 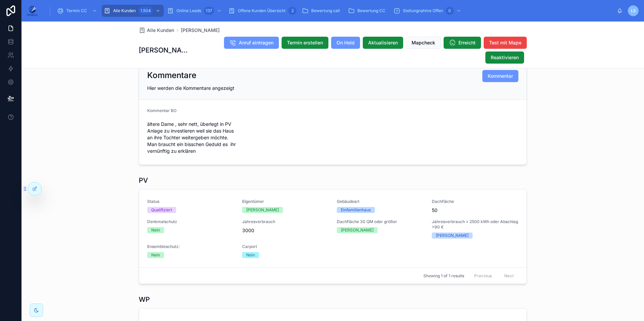 I want to click on span: Kommentar BO, so click(x=162, y=110).